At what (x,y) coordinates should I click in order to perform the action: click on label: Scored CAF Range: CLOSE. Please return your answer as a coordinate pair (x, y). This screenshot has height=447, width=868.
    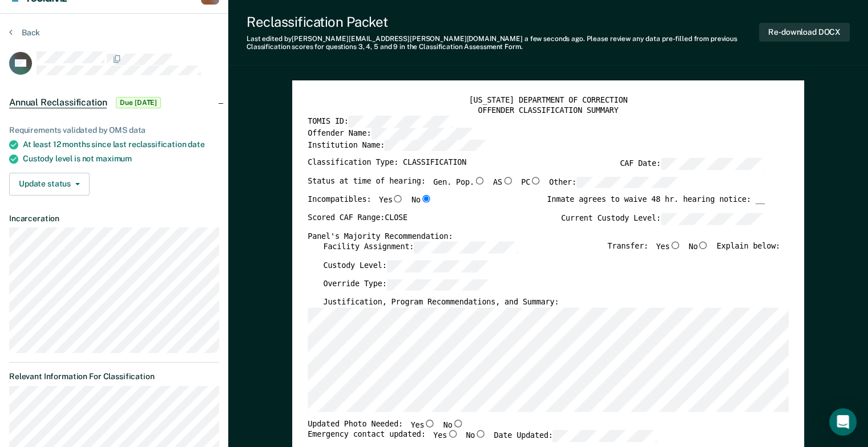
    Looking at the image, I should click on (357, 219).